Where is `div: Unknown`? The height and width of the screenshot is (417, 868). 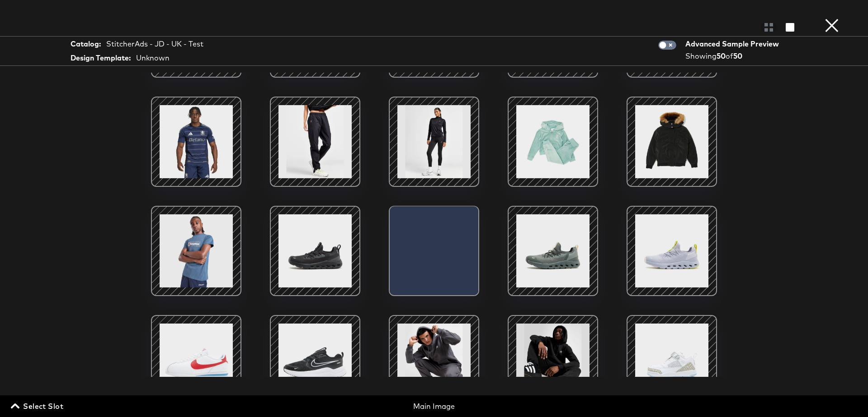 div: Unknown is located at coordinates (152, 58).